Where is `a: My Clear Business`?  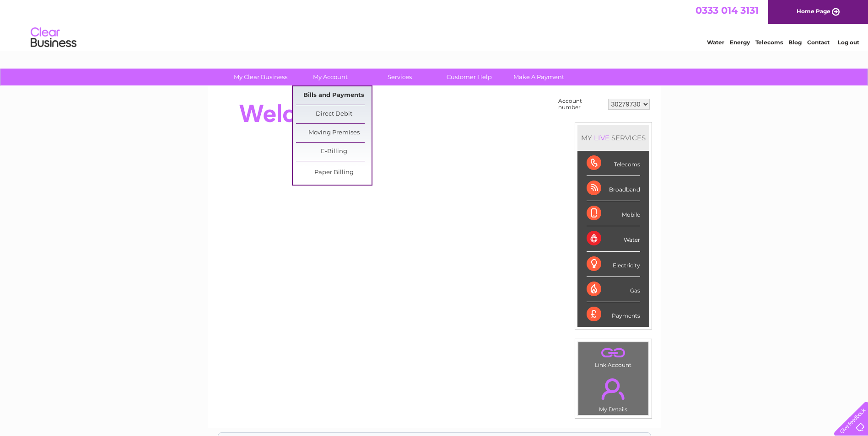 a: My Clear Business is located at coordinates (260, 76).